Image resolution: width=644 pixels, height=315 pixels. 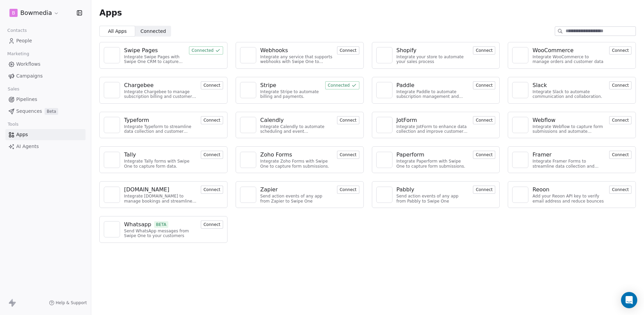 What do you see at coordinates (160, 224) in the screenshot?
I see `a: WhatsappBETA` at bounding box center [160, 224].